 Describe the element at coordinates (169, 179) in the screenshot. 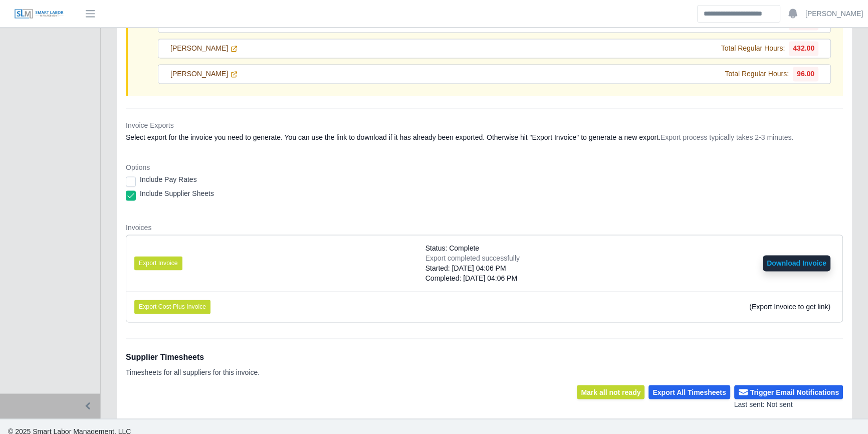

I see `label: Include Pay Rates` at that location.